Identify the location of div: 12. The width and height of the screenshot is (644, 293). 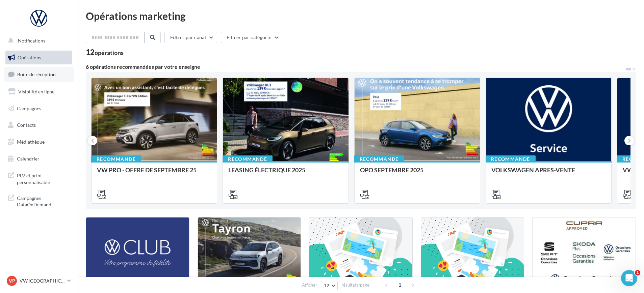
(104, 52).